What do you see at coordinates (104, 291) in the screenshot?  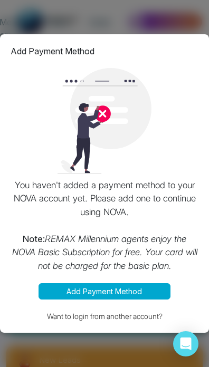 I see `button: Add Payment Method` at bounding box center [104, 291].